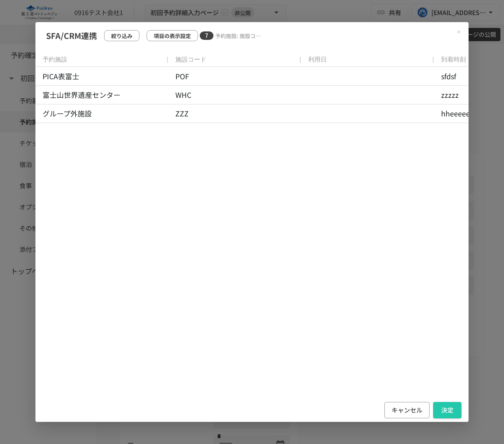 This screenshot has width=504, height=444. What do you see at coordinates (173, 36) in the screenshot?
I see `button: 項目の表示設定` at bounding box center [173, 36].